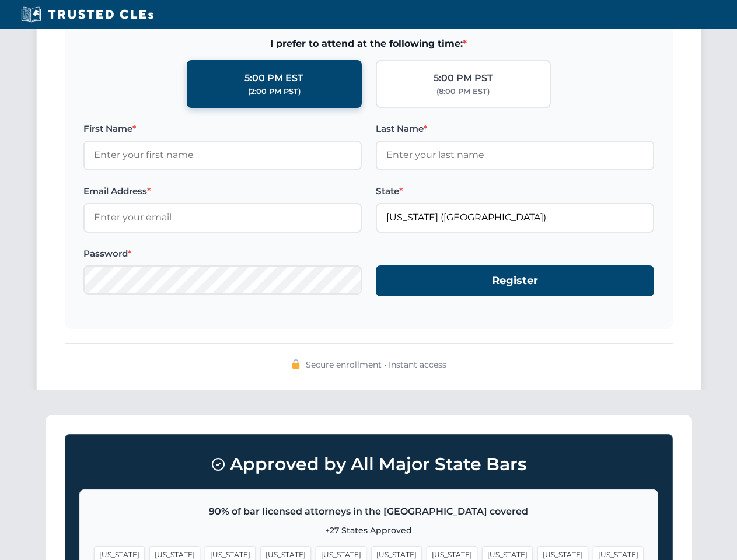 The height and width of the screenshot is (560, 737). What do you see at coordinates (515, 280) in the screenshot?
I see `button: Register` at bounding box center [515, 280].